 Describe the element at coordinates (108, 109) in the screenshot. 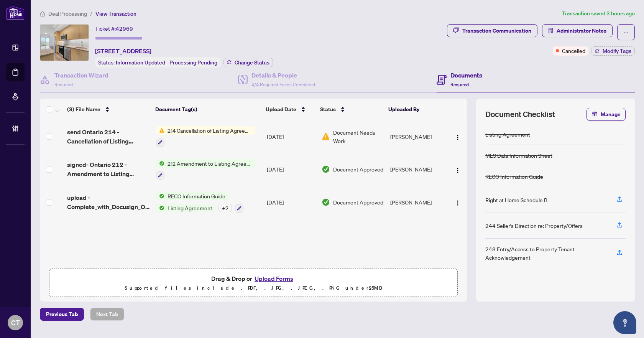

I see `th: (3) File Name` at that location.